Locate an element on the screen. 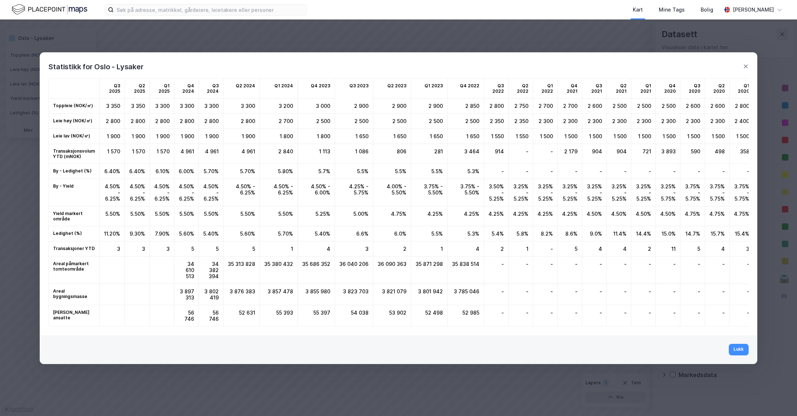  div: 1 550 is located at coordinates (521, 136).